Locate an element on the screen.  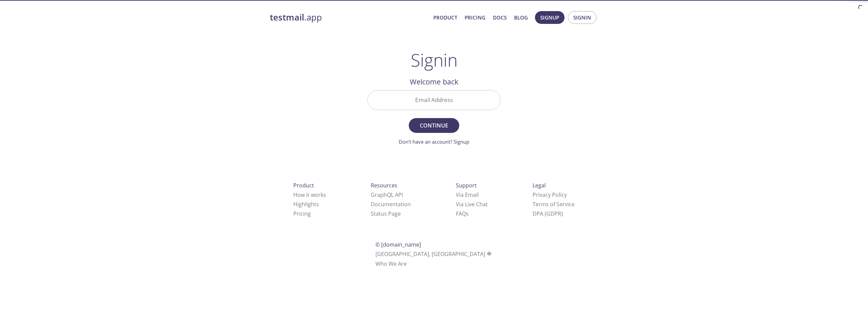
a: Blog is located at coordinates (521, 17).